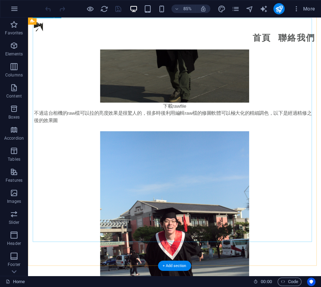 This screenshot has height=287, width=321. I want to click on p: Header, so click(14, 243).